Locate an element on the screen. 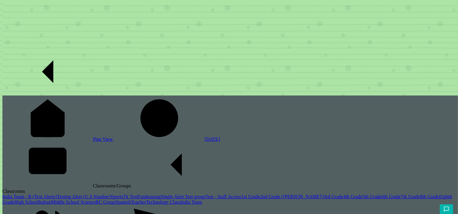  a: Sports is located at coordinates (117, 196).